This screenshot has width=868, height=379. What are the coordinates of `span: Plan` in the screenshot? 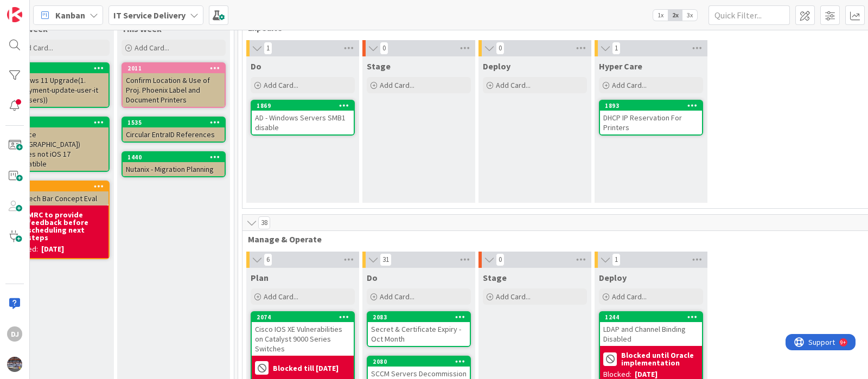 It's located at (259, 277).